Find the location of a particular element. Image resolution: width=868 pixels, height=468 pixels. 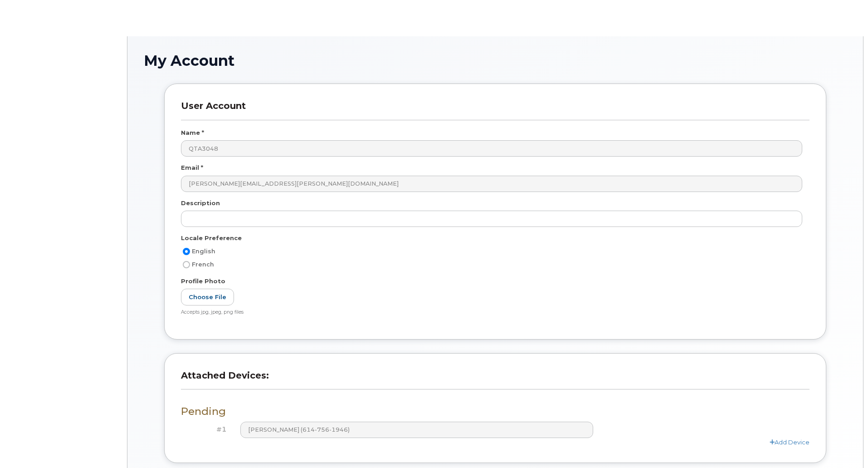

h3: User Account is located at coordinates (495, 110).